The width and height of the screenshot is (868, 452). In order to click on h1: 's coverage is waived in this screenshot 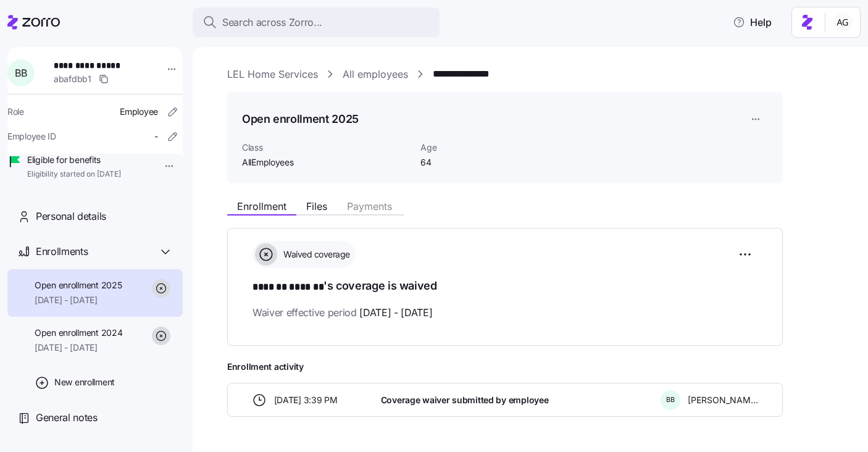, I will do `click(505, 287)`.